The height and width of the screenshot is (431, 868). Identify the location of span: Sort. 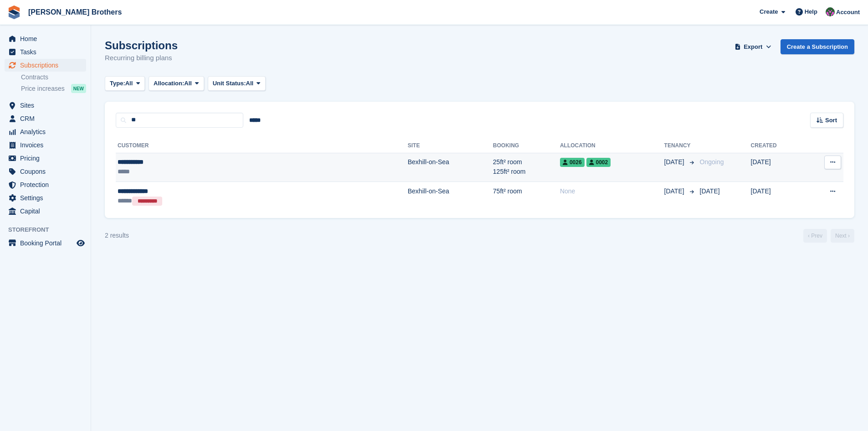
(831, 120).